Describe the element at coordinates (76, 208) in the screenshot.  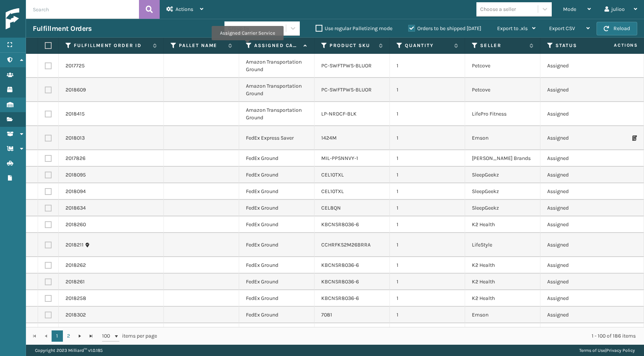
I see `a: 2018634` at that location.